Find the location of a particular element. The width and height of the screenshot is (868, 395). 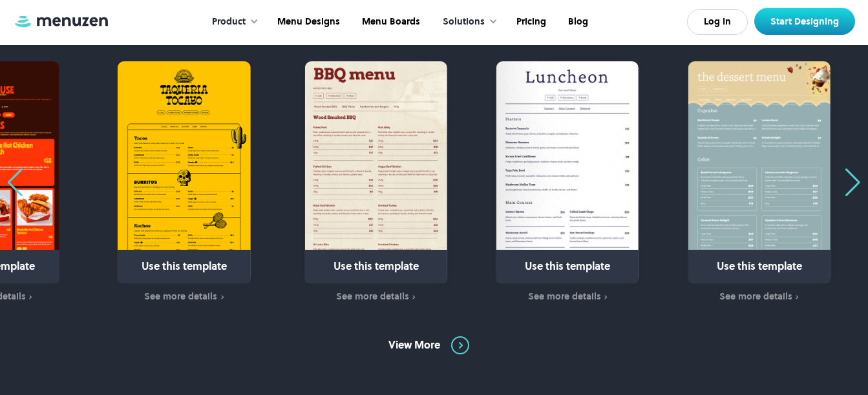

a: Menu Designs is located at coordinates (307, 22).